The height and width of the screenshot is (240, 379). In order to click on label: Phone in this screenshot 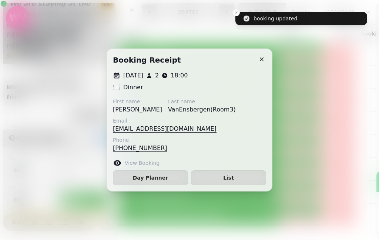, I will do `click(140, 140)`.